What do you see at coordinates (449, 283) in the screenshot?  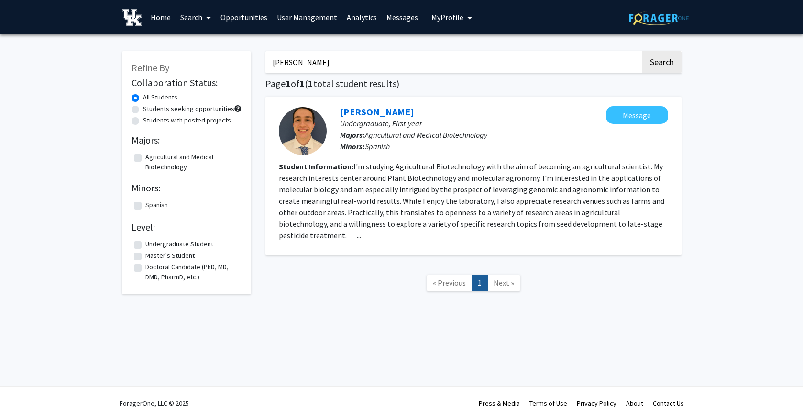 I see `span: « Previous` at bounding box center [449, 283].